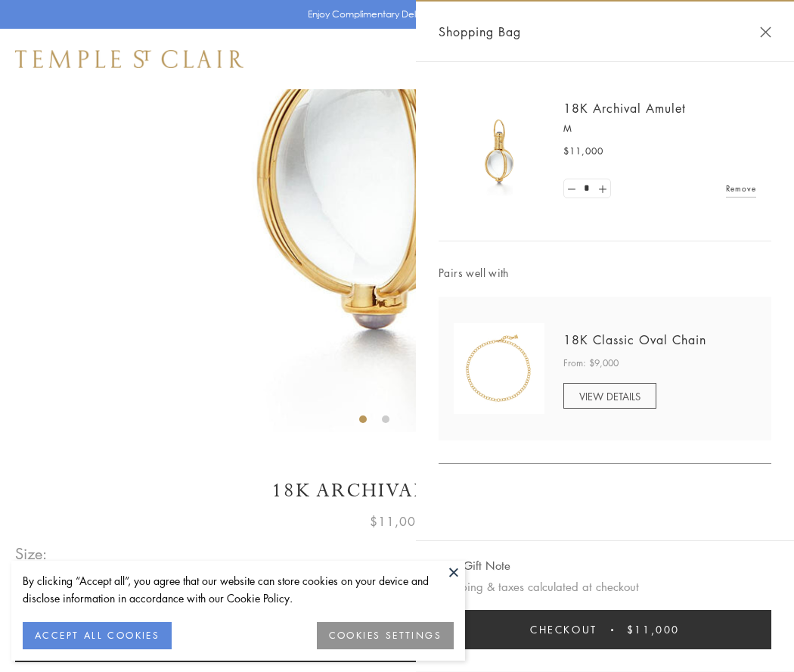 This screenshot has height=672, width=794. What do you see at coordinates (635, 340) in the screenshot?
I see `a: 18K Classic Oval Chain` at bounding box center [635, 340].